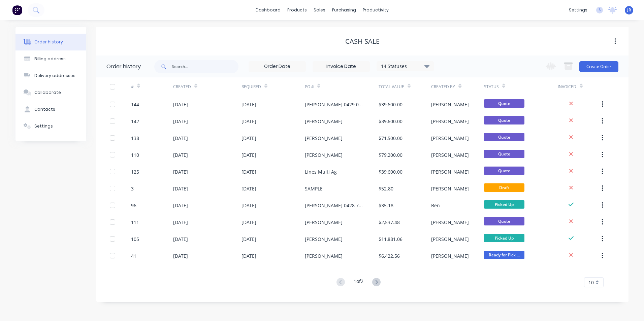  Describe the element at coordinates (132, 188) in the screenshot. I see `div: 3` at that location.